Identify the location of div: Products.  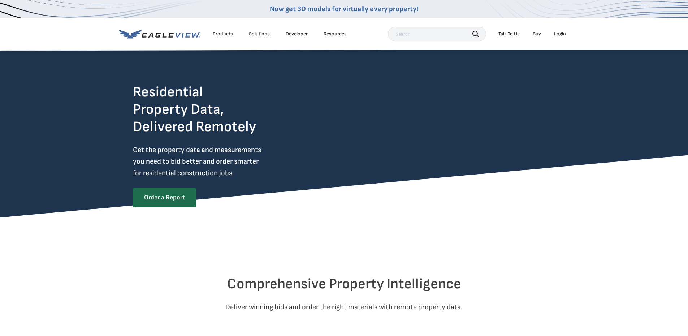
(223, 34).